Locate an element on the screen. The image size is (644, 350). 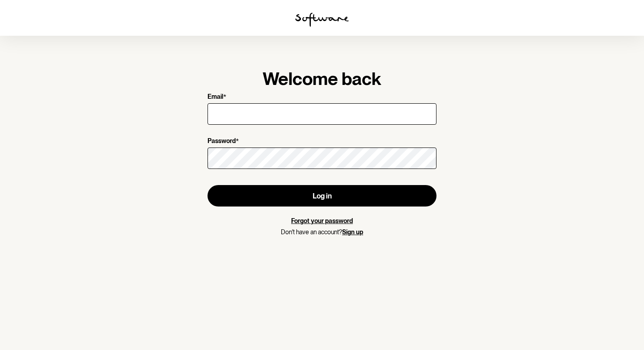
h1: Welcome back is located at coordinates (322, 79).